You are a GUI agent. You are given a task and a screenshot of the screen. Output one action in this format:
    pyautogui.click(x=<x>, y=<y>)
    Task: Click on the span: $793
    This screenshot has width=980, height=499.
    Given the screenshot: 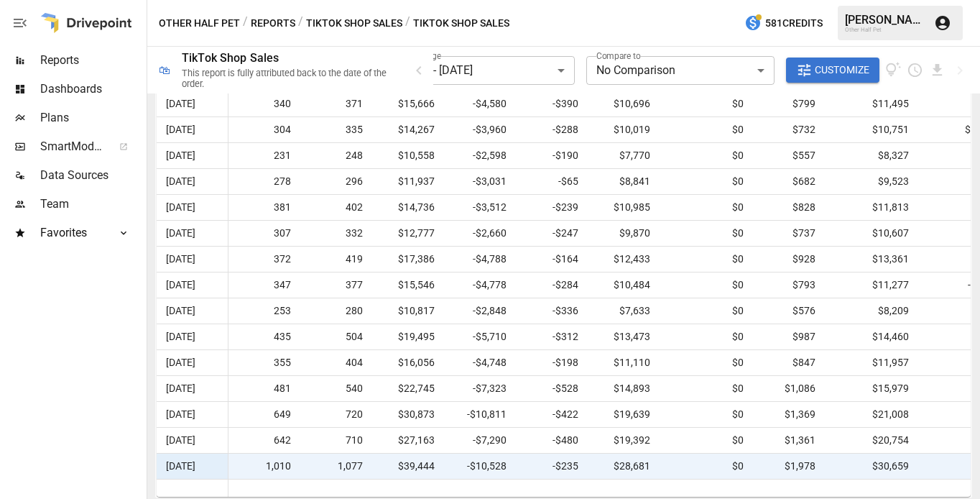 What is the action you would take?
    pyautogui.click(x=789, y=284)
    